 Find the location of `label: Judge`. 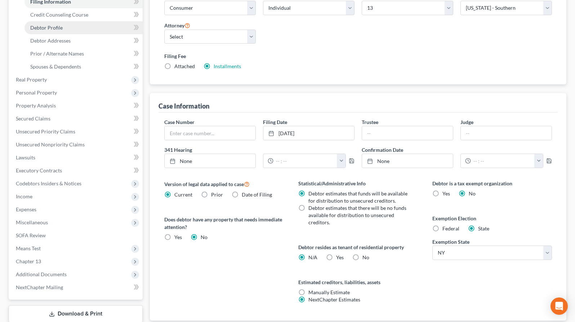

label: Judge is located at coordinates (467, 122).